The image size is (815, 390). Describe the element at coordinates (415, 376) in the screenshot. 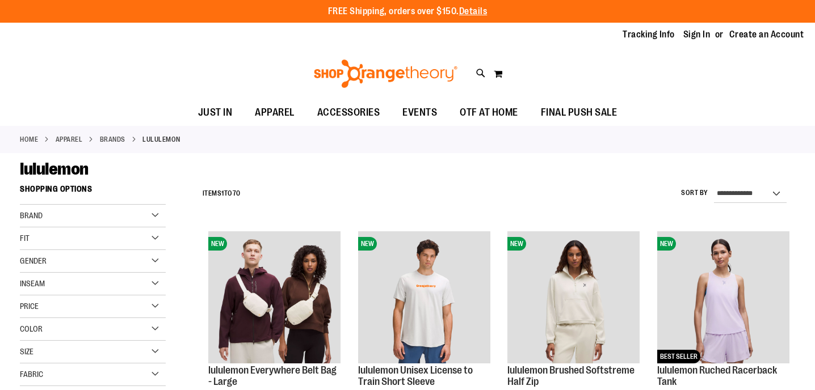

I see `a: lululemon Unisex License to Train Short Sleeve` at that location.